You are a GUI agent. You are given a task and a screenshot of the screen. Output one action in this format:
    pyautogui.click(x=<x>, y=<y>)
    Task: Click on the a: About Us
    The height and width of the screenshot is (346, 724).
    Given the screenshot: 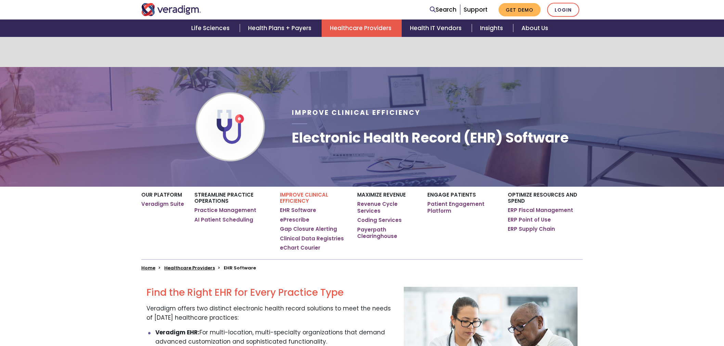 What is the action you would take?
    pyautogui.click(x=535, y=28)
    